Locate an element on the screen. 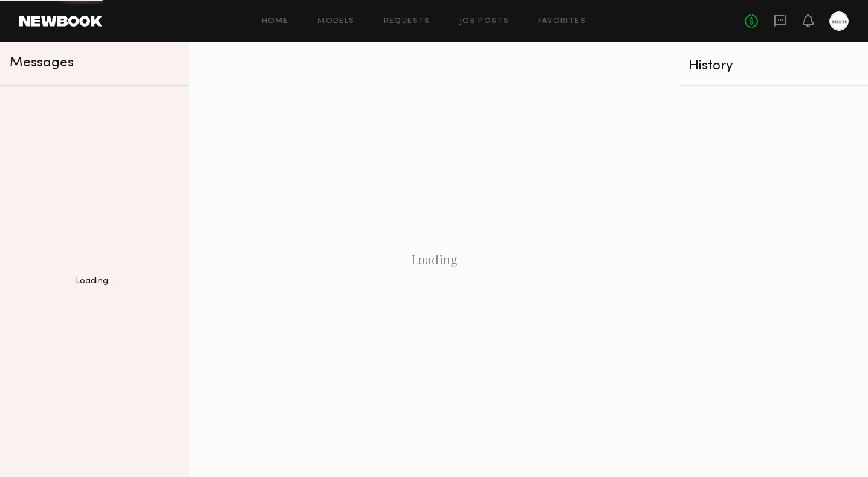  a: Job Posts is located at coordinates (484, 21).